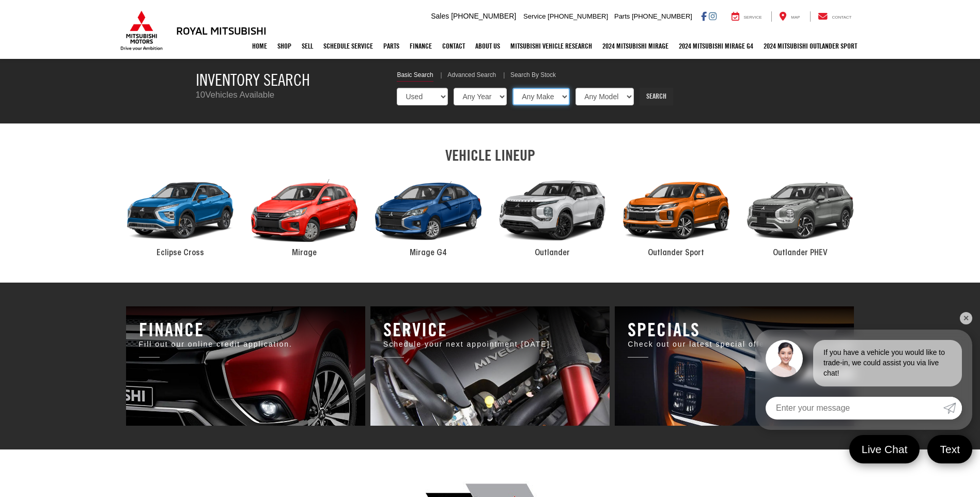 This screenshot has height=497, width=980. What do you see at coordinates (676, 253) in the screenshot?
I see `span: Outlander Sport` at bounding box center [676, 253].